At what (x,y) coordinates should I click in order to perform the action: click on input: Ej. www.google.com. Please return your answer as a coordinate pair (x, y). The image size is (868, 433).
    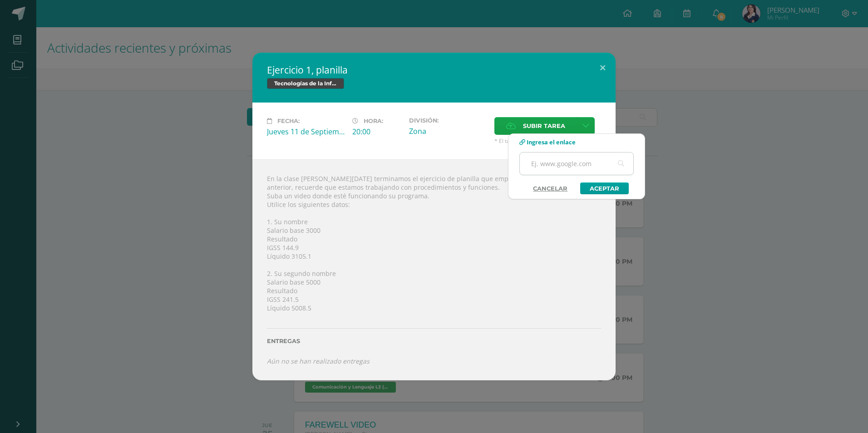
    Looking at the image, I should click on (577, 163).